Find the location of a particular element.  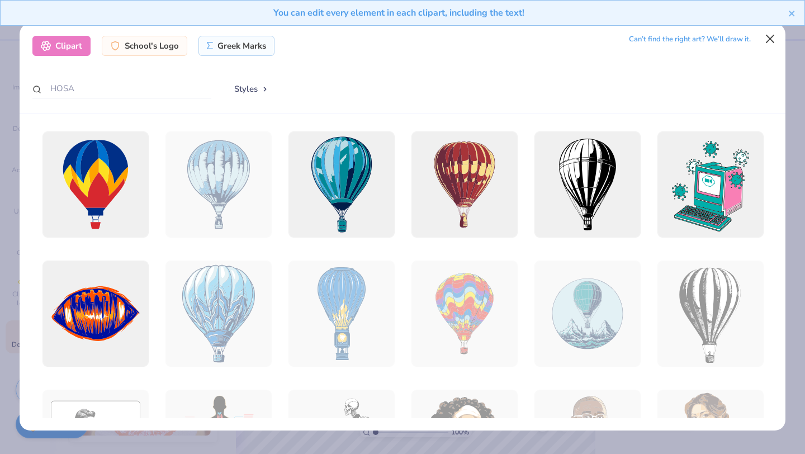

div: Can’t find the right art? We’ll draw it. is located at coordinates (690, 39).